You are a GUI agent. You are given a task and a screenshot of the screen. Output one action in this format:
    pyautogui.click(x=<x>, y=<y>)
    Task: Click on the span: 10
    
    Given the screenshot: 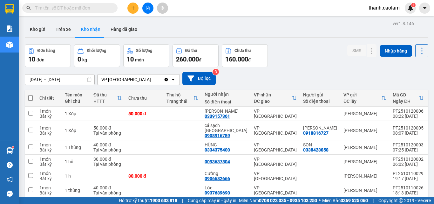 What is the action you would take?
    pyautogui.click(x=32, y=59)
    